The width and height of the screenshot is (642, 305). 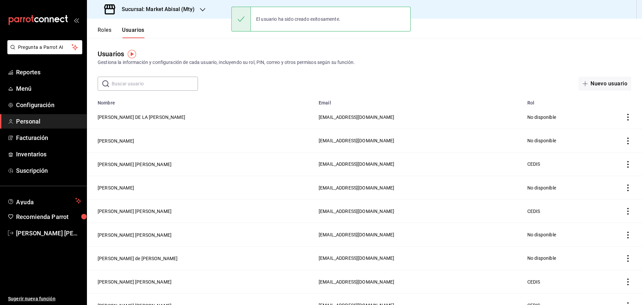 I want to click on th: Nombre, so click(x=201, y=101).